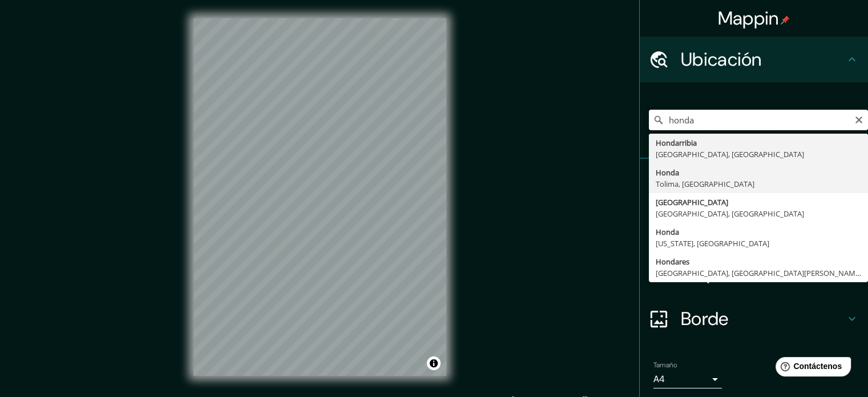 This screenshot has height=397, width=868. Describe the element at coordinates (754, 182) in the screenshot. I see `div: Patas` at that location.